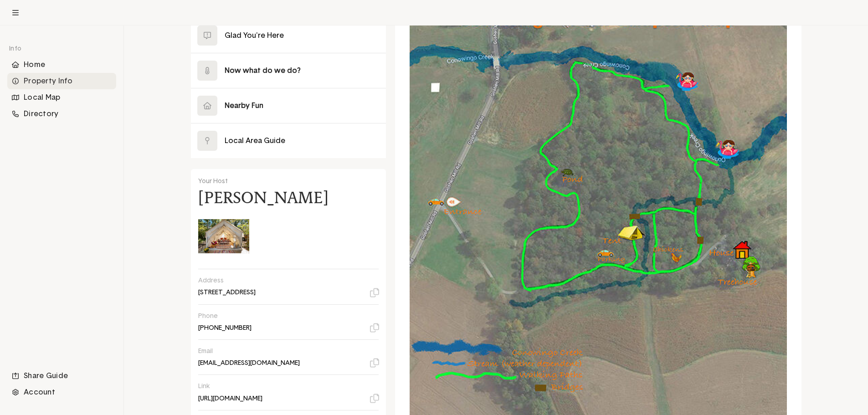 The height and width of the screenshot is (415, 868). Describe the element at coordinates (61, 81) in the screenshot. I see `div: Property Info` at that location.